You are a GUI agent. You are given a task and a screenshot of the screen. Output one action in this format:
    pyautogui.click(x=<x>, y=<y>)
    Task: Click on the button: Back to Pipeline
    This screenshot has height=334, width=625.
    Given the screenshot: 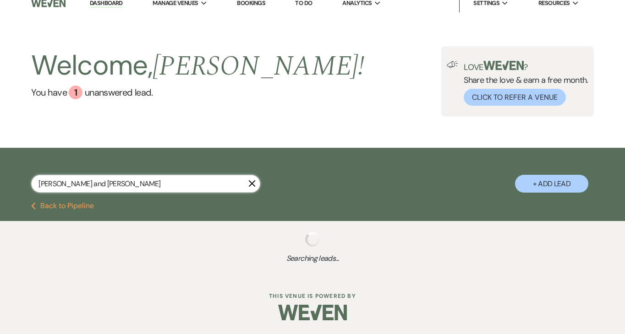 What is the action you would take?
    pyautogui.click(x=62, y=206)
    